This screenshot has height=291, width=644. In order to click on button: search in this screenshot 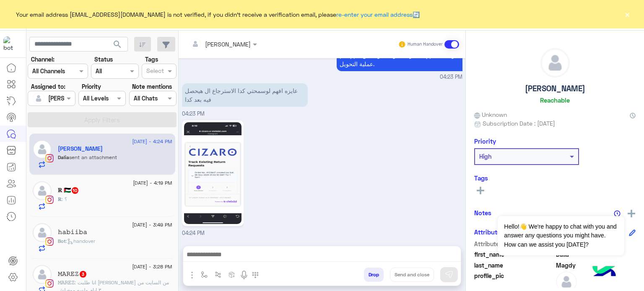, I will do `click(118, 46)`.